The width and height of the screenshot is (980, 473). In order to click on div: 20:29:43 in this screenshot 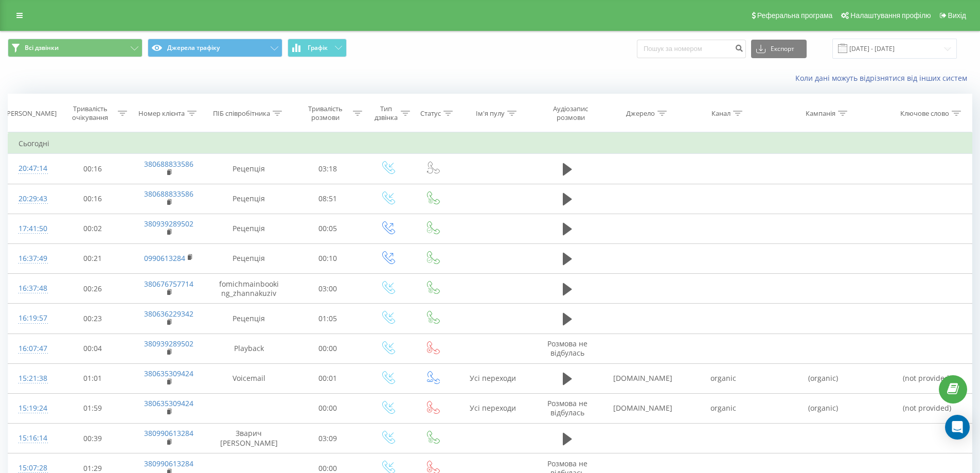, I will do `click(32, 199)`.